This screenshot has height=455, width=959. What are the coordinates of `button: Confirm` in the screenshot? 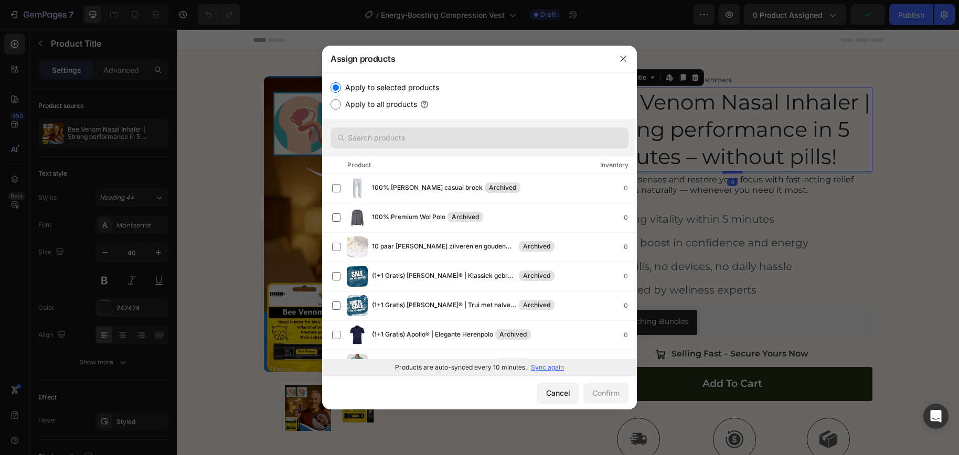 It's located at (606, 394).